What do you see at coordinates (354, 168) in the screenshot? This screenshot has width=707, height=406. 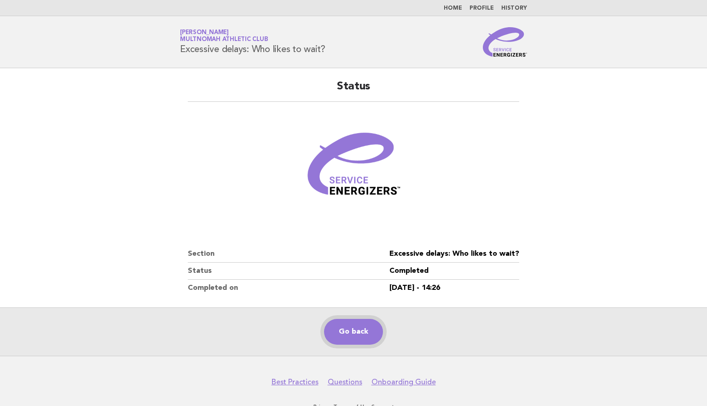 I see `img: Verified` at bounding box center [354, 168].